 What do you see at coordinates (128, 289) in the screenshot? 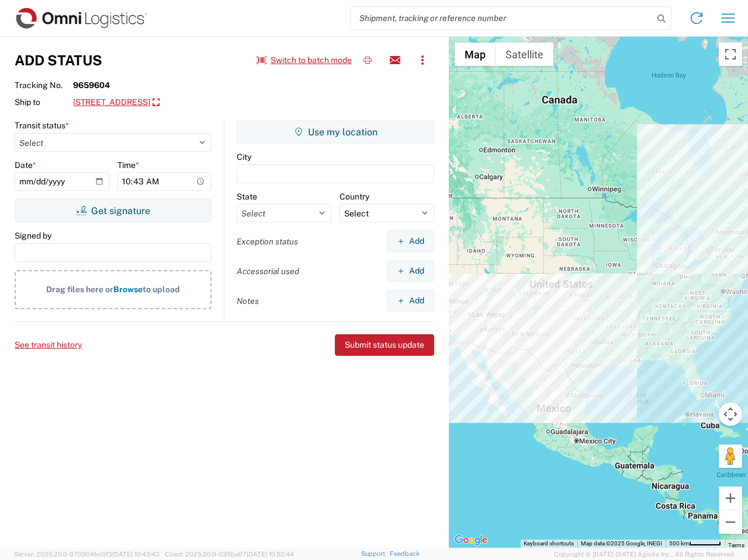
I see `span: Browse` at bounding box center [128, 289].